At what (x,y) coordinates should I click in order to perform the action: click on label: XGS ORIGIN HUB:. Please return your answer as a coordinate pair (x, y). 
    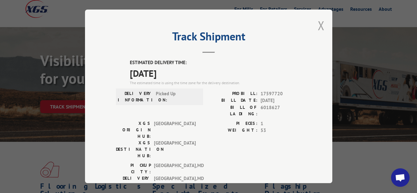
    Looking at the image, I should click on (133, 130).